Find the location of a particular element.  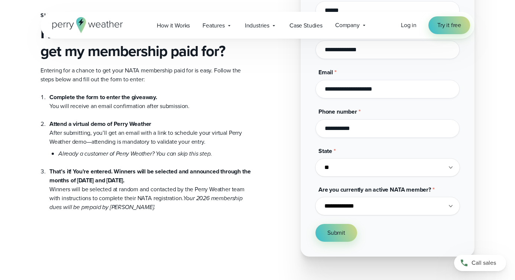

span: Industries is located at coordinates (257, 26).